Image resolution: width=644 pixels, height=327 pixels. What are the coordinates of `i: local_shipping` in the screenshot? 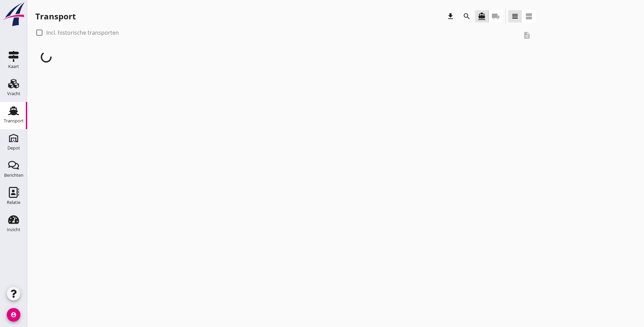 It's located at (496, 16).